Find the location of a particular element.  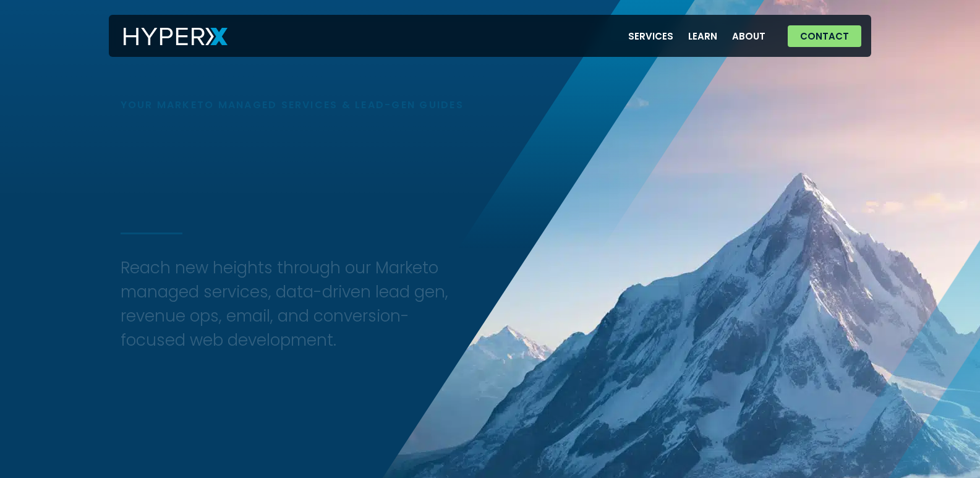

a: About is located at coordinates (749, 36).